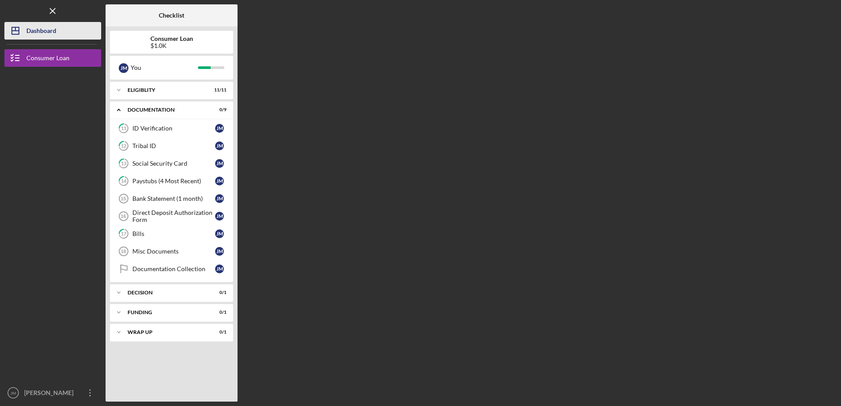 The height and width of the screenshot is (406, 841). I want to click on div: Documentation Collection, so click(174, 269).